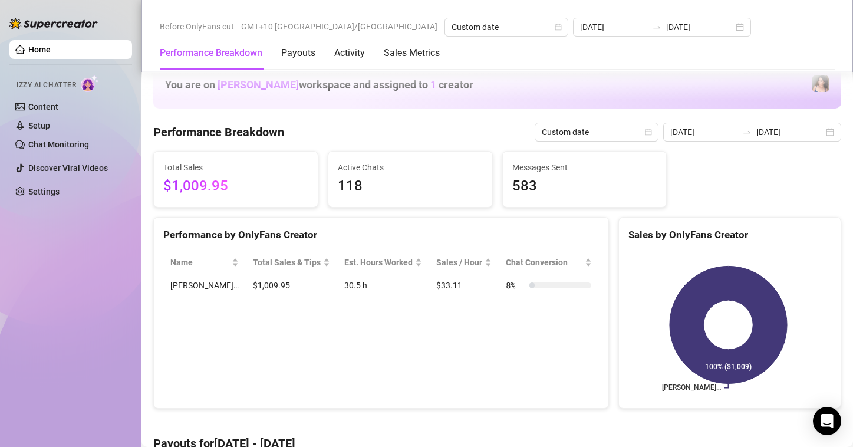 This screenshot has width=853, height=447. What do you see at coordinates (585, 186) in the screenshot?
I see `span: 583` at bounding box center [585, 186].